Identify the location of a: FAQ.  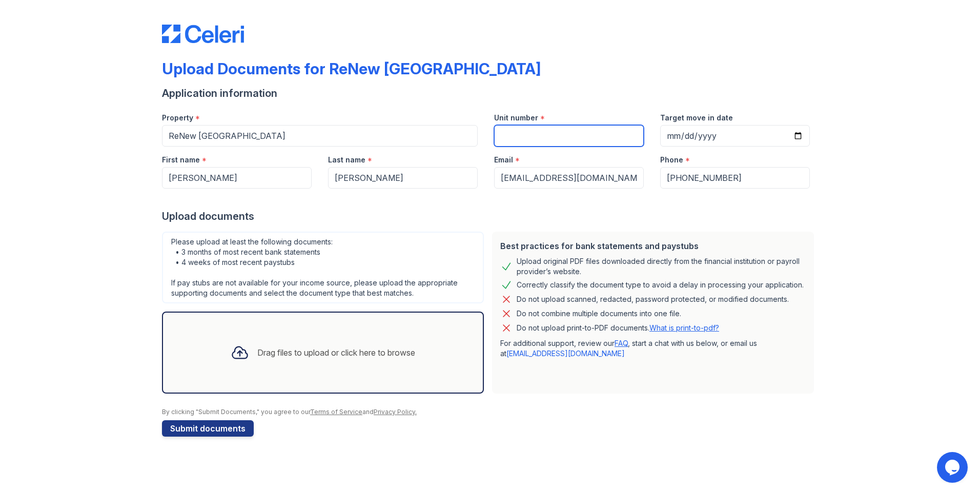
(621, 343).